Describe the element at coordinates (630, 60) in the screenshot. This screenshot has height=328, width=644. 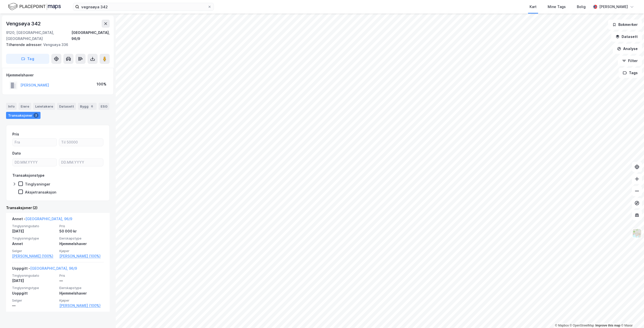
I see `button: Filter` at that location.